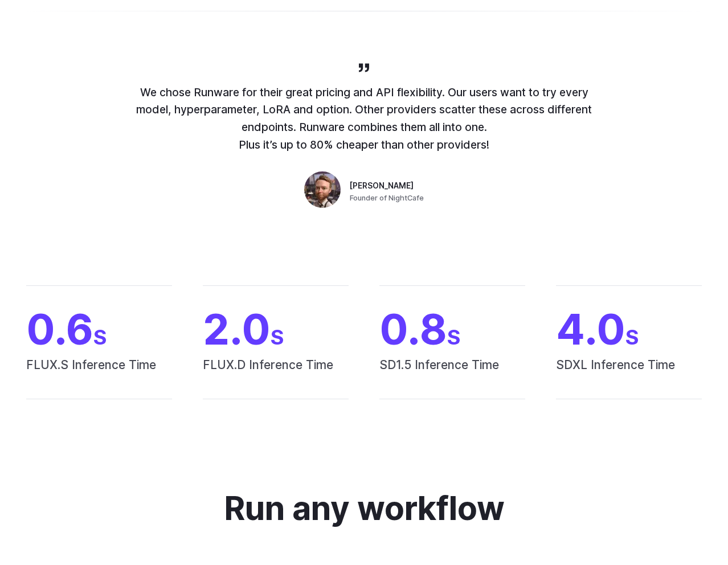  What do you see at coordinates (276, 377) in the screenshot?
I see `span: FLUX.D Inference Time` at bounding box center [276, 377].